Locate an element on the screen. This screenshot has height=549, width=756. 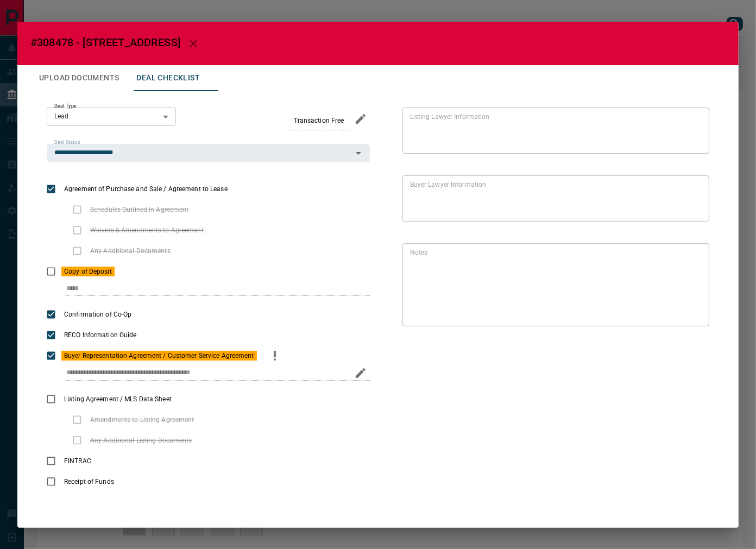
span: Receipt of Funds is located at coordinates (89, 482).